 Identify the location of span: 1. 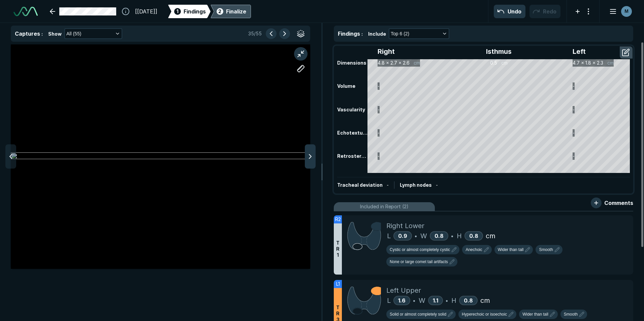
(177, 11).